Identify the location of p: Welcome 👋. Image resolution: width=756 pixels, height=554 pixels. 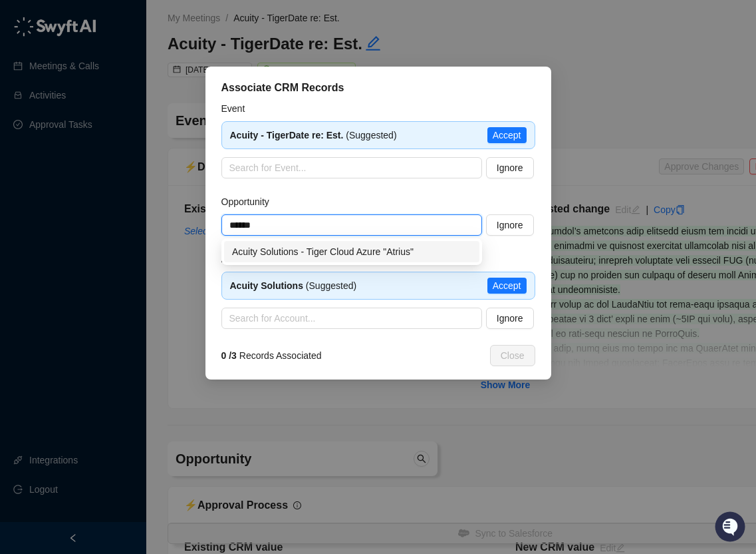
(128, 64).